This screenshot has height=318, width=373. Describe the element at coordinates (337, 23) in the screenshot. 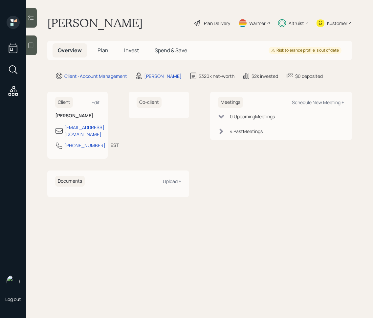

I see `div: Kustomer` at that location.